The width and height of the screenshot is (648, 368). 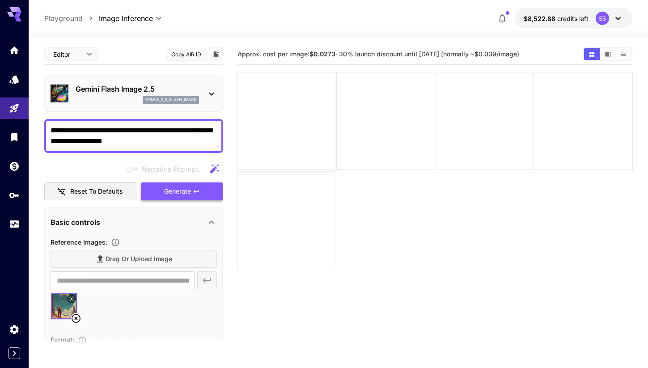 What do you see at coordinates (170, 169) in the screenshot?
I see `span: Negative Prompt` at bounding box center [170, 169].